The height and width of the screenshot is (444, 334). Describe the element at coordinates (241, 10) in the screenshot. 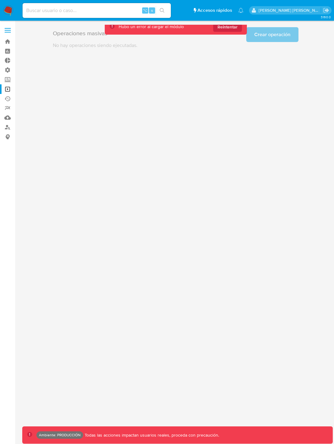

I see `a: Notificaciones` at that location.